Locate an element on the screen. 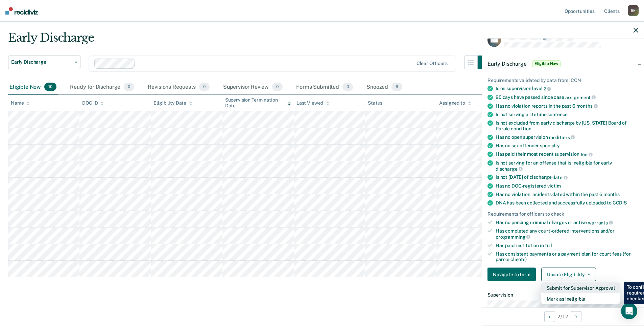 The image size is (644, 326). div: Has no open supervision is located at coordinates (568, 137).